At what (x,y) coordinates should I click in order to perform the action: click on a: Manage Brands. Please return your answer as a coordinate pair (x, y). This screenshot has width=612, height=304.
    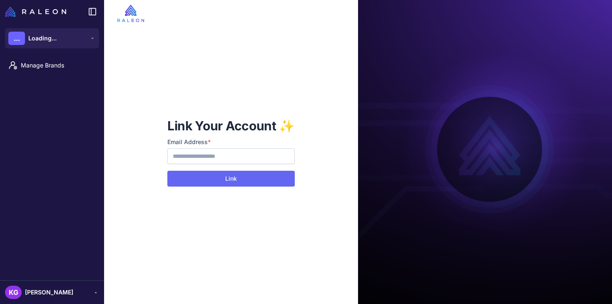
    Looking at the image, I should click on (52, 65).